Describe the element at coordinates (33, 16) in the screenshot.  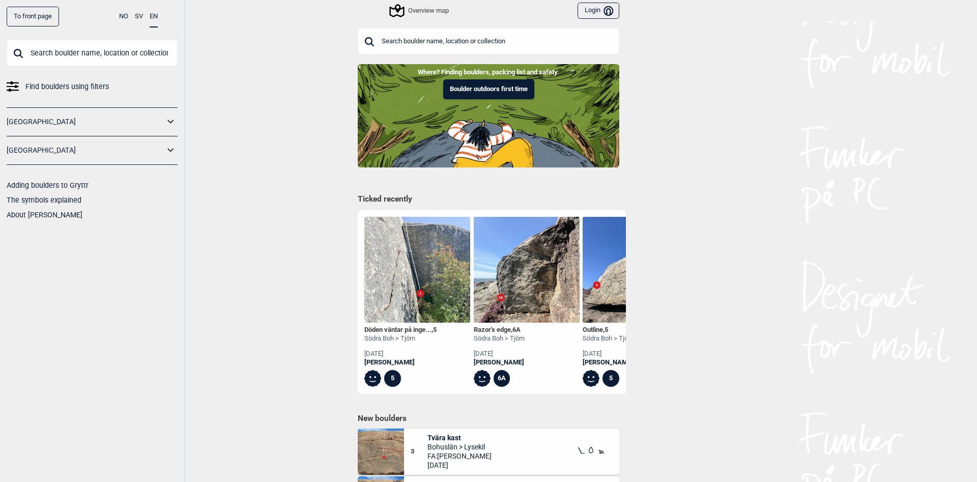
I see `a: To front page` at that location.